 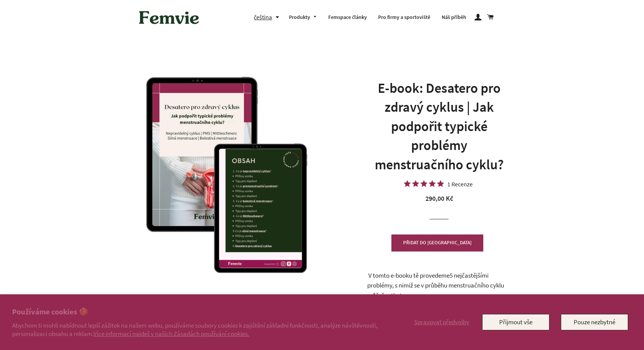 I want to click on span: , s nimiž se v průběhu menstruačního cyklu můžeš setkat., so click(x=435, y=290).